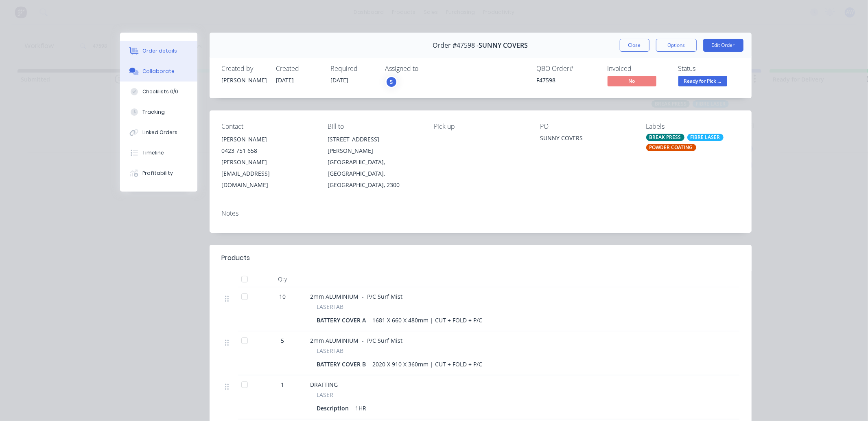  I want to click on div: FIBRE LASER, so click(705, 137).